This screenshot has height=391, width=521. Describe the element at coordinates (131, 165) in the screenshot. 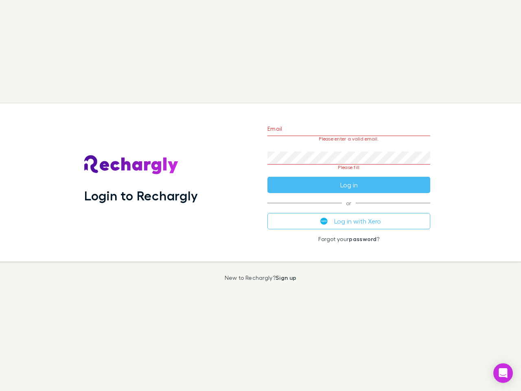

I see `img: Rechargly's Logo` at that location.